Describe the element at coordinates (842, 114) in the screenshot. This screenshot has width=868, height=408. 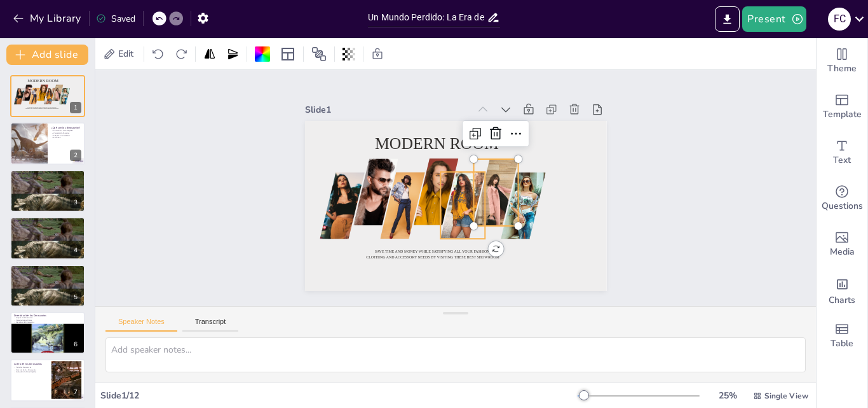
I see `span: Template` at that location.